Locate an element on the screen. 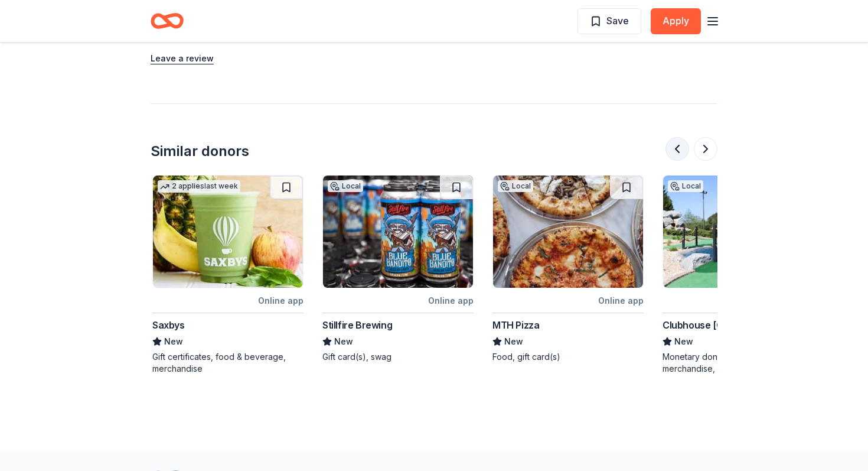  div: Gift card(s), swag is located at coordinates (398, 357).